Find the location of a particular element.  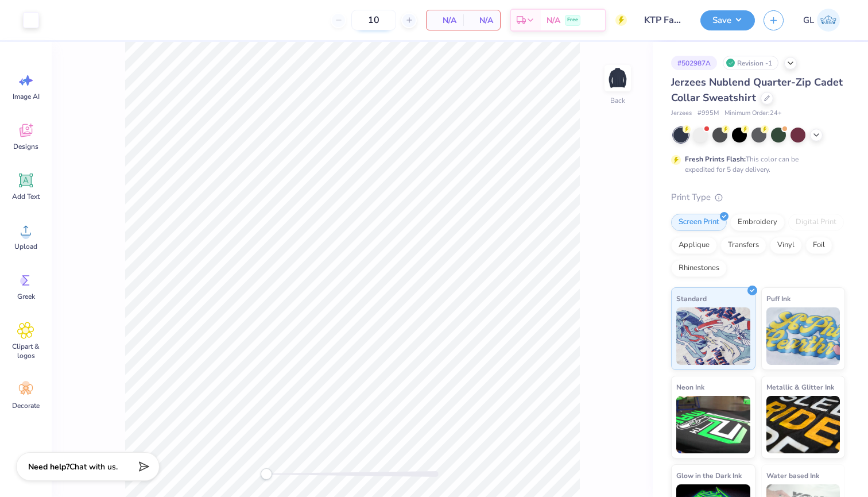

div: Transfers is located at coordinates (744, 245).